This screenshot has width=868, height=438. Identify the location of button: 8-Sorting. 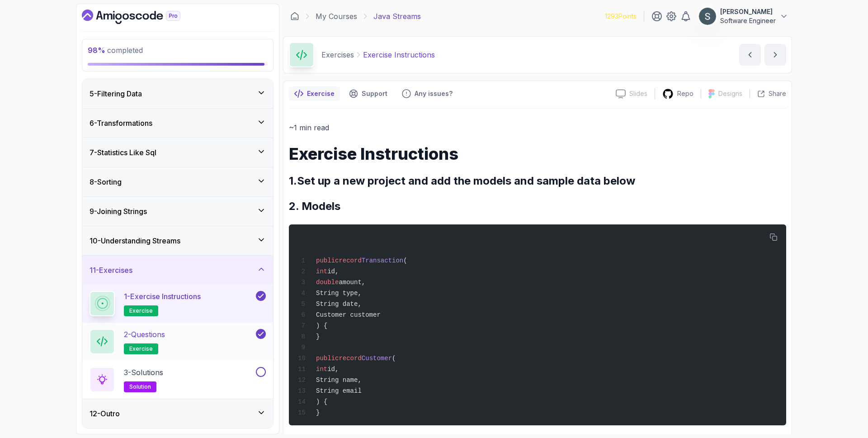
(178, 181).